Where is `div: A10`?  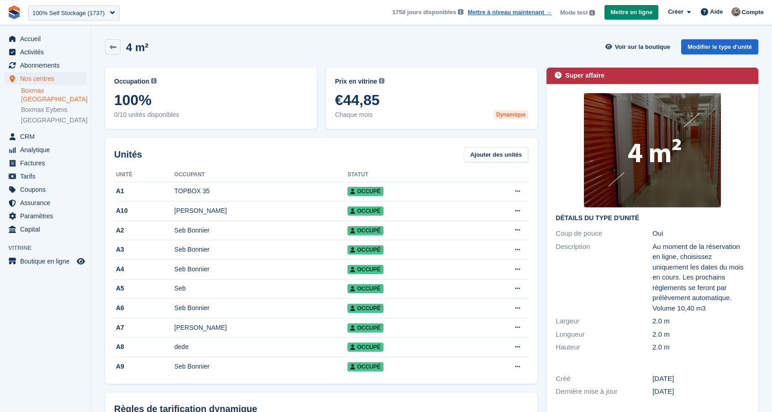 div: A10 is located at coordinates (144, 211).